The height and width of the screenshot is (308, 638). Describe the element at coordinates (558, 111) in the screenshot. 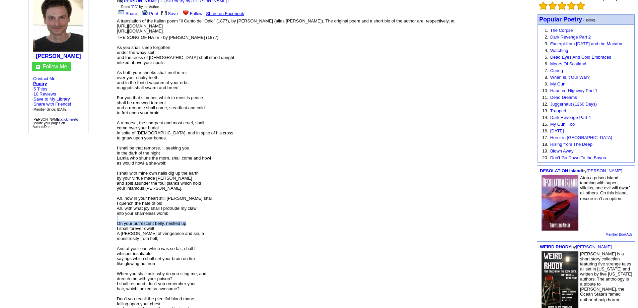

I see `a: Trapped` at that location.